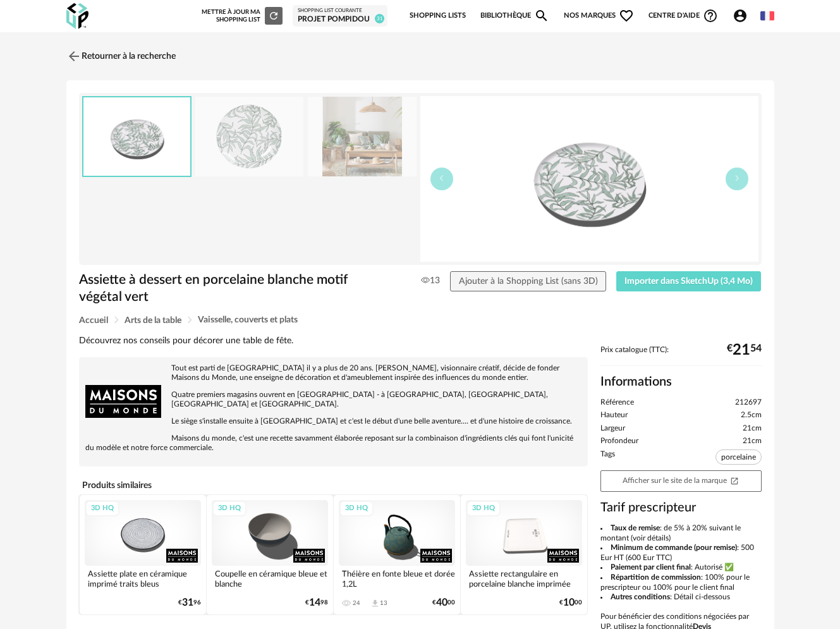 The width and height of the screenshot is (840, 629). I want to click on img: assiette-a-dessert-en-porcelaine-blanche-motif-vegetal-vert-1000-10-30-212697_4.jpg, so click(362, 137).